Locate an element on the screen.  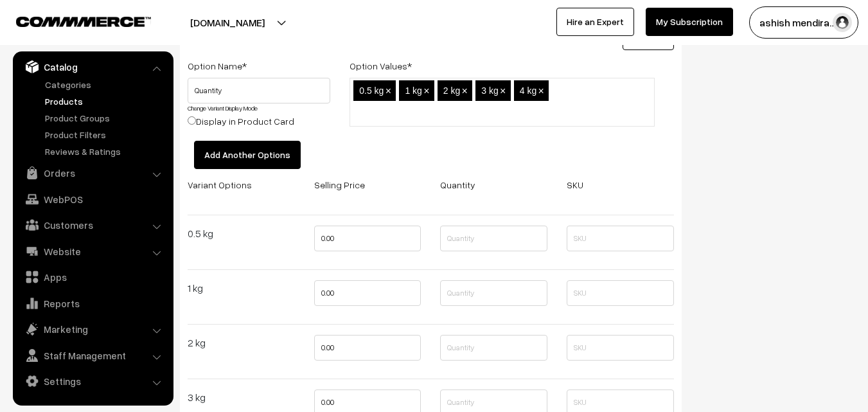
a: Marketing is located at coordinates (92, 329).